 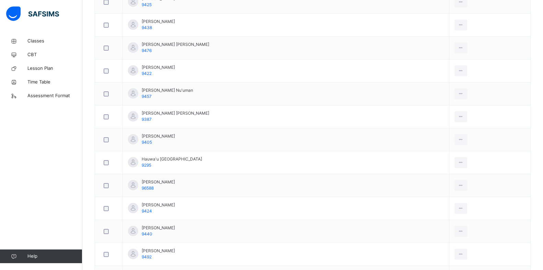 I want to click on span: 9295, so click(x=146, y=165).